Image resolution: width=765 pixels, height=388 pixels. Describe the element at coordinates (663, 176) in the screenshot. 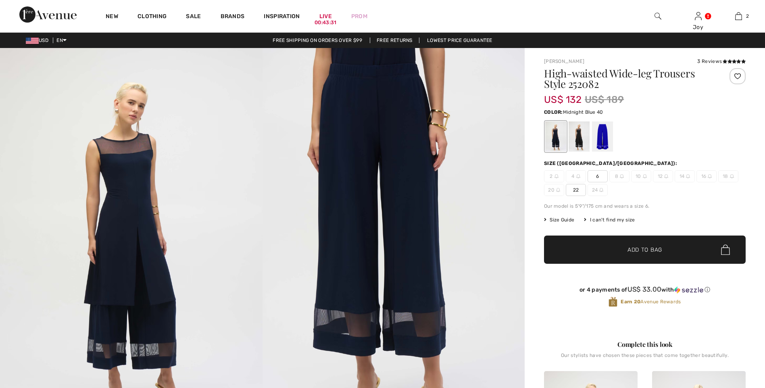

I see `span: 12` at that location.